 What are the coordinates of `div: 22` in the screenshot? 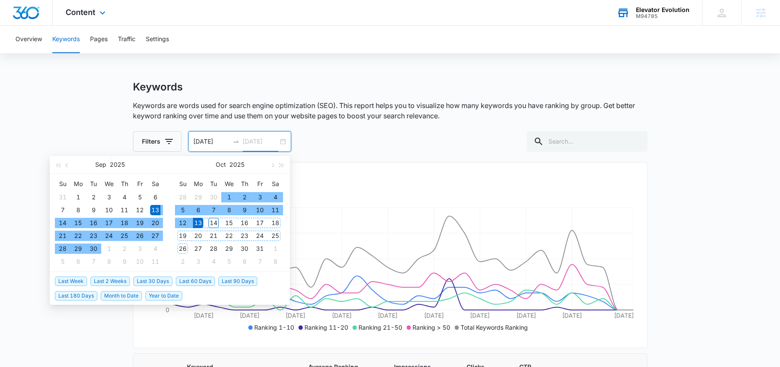 It's located at (78, 236).